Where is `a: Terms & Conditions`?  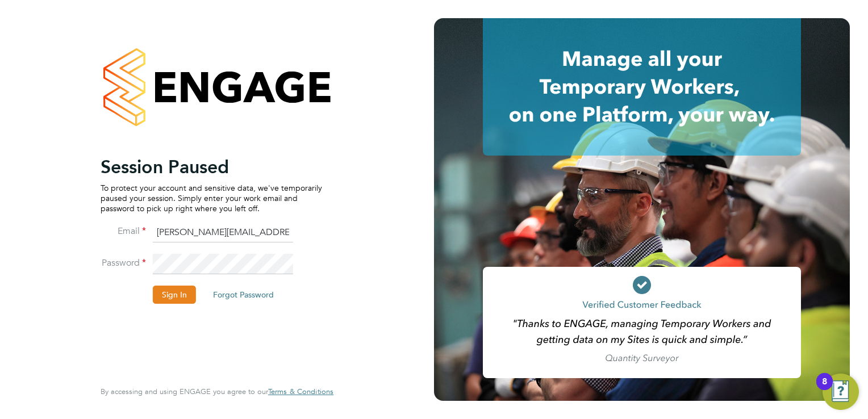 a: Terms & Conditions is located at coordinates (301, 392).